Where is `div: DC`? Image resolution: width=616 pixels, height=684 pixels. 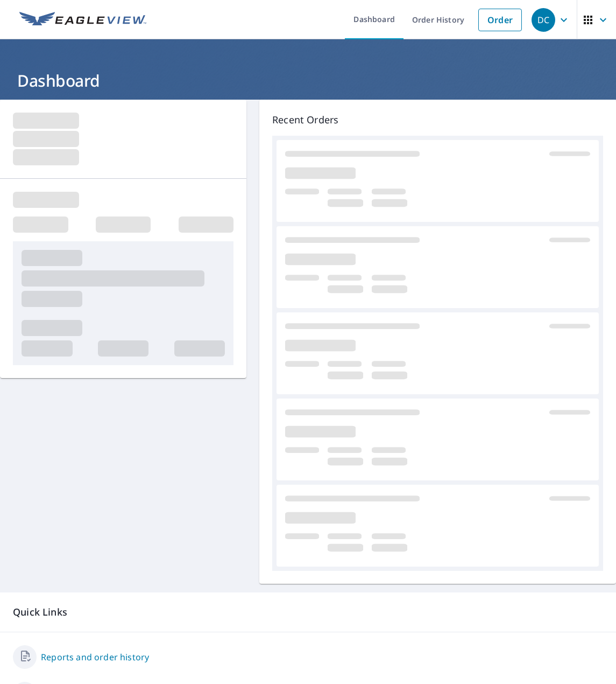 div: DC is located at coordinates (544, 20).